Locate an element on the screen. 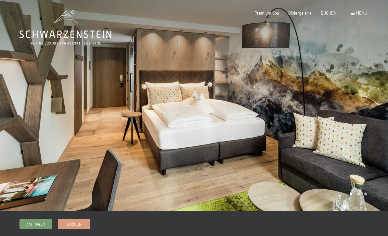  span: Premium Spa is located at coordinates (267, 13).